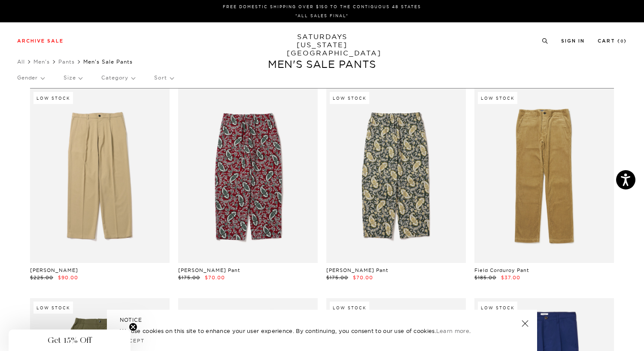 The image size is (644, 351). Describe the element at coordinates (72, 78) in the screenshot. I see `p: Size` at that location.